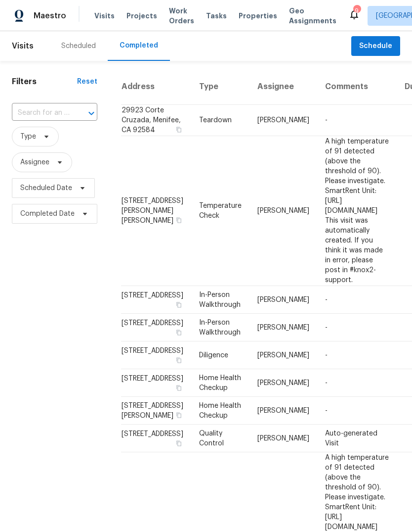  Describe the element at coordinates (142, 16) in the screenshot. I see `span: Projects` at that location.